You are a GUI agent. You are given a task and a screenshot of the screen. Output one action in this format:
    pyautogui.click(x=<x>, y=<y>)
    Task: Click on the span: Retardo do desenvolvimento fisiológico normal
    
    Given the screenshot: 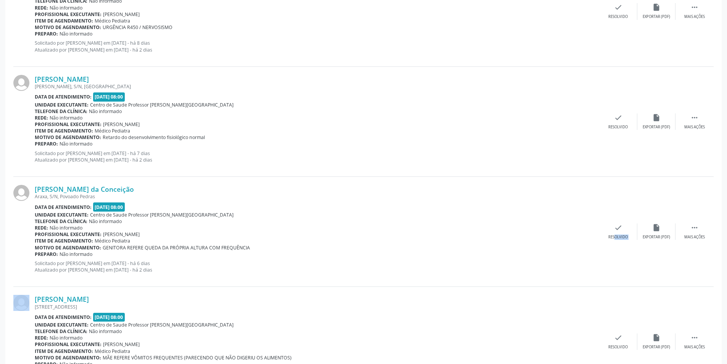 What is the action you would take?
    pyautogui.click(x=154, y=137)
    